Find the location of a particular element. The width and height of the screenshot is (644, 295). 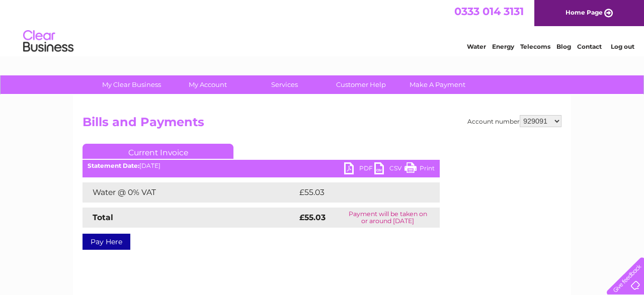

strong: £55.03 is located at coordinates (312, 217).